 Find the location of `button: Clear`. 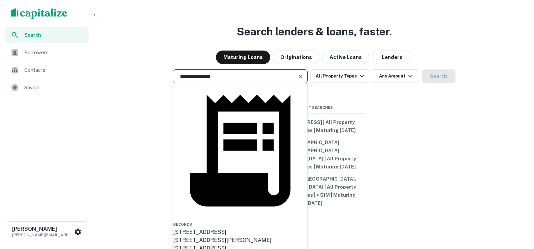

button: Clear is located at coordinates (301, 77).